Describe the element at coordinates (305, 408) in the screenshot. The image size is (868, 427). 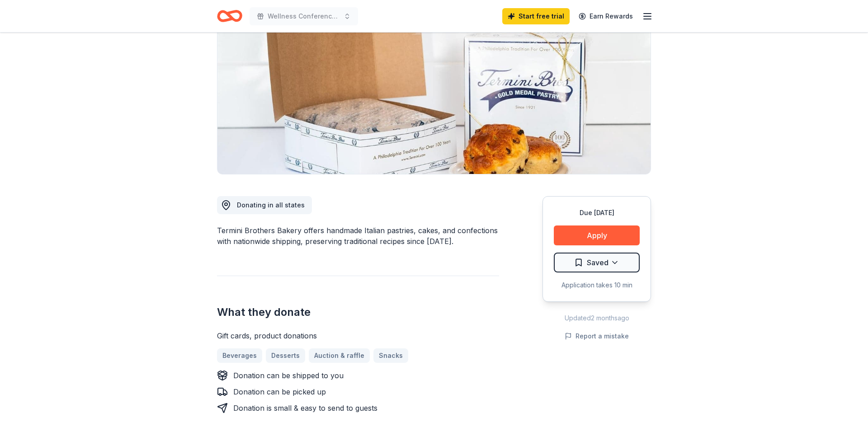
I see `div: Donation is small & easy to send to guests` at that location.